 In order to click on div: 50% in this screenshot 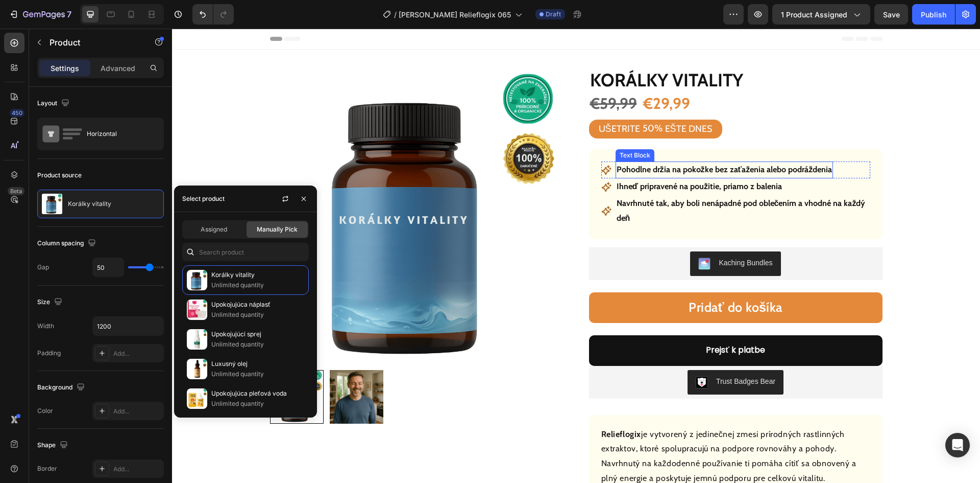, I will do `click(480, 99)`.